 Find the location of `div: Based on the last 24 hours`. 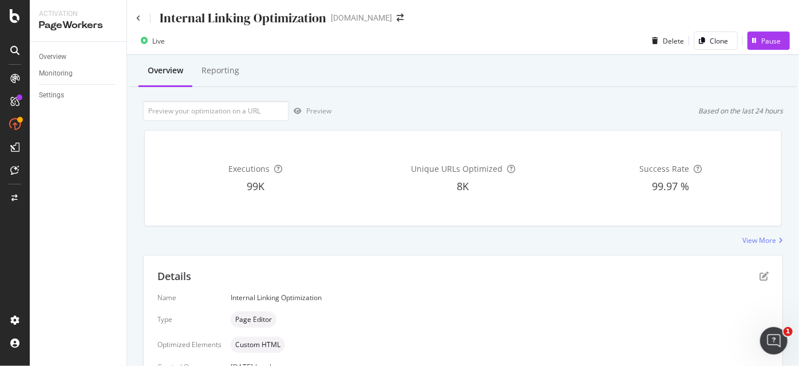

div: Based on the last 24 hours is located at coordinates (740, 110).